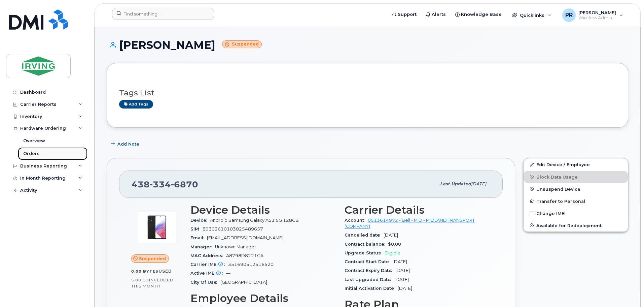 This screenshot has width=644, height=307. I want to click on span: Contract Expiry Date, so click(370, 270).